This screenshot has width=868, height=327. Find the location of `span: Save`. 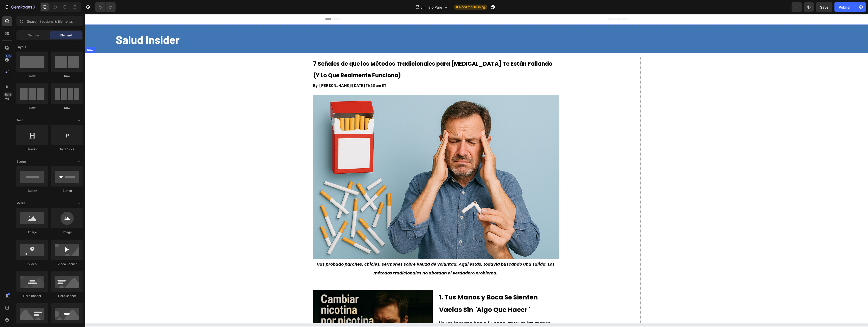

span: Save is located at coordinates (824, 7).